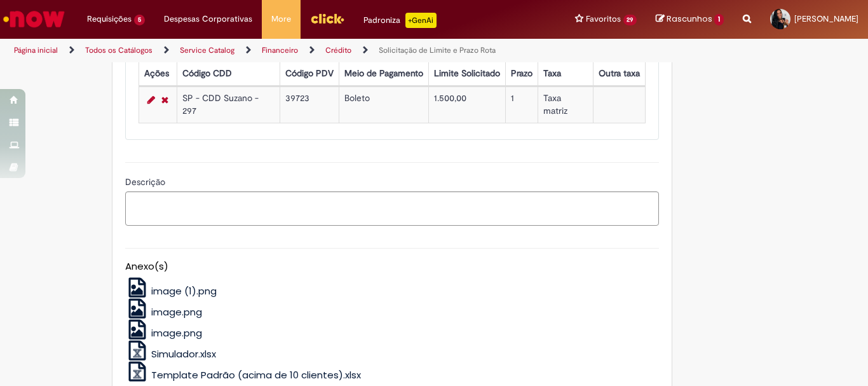  Describe the element at coordinates (228, 73) in the screenshot. I see `th: Código CDD` at that location.